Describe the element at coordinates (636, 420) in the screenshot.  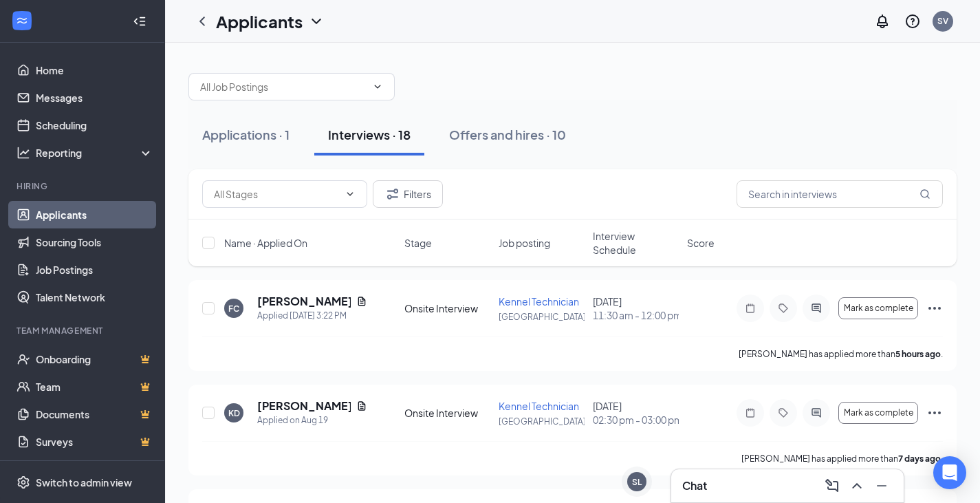
I see `span: 02:30 pm - 03:00 pm` at that location.